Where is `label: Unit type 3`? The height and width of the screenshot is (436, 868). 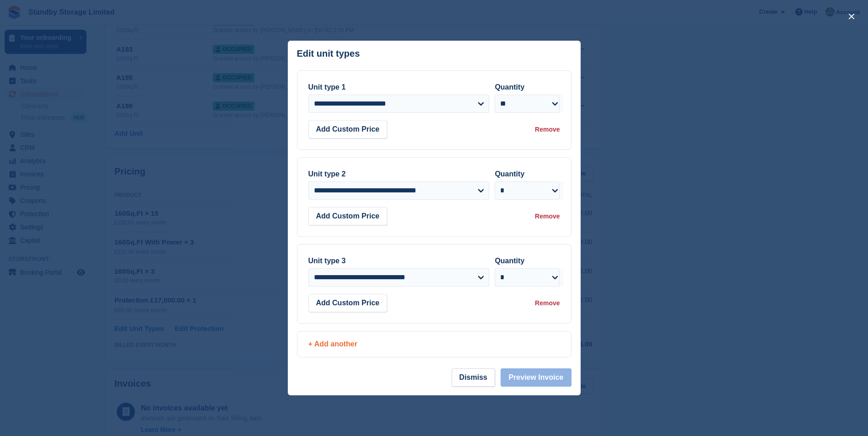
label: Unit type 3 is located at coordinates (327, 261).